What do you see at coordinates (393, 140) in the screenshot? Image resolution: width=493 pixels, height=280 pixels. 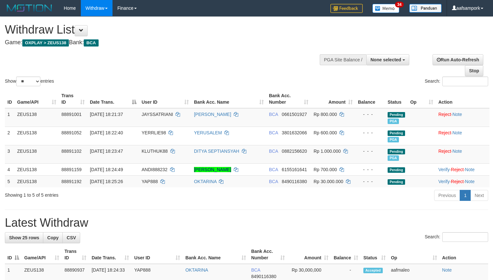 I see `span: Marked by aafpengsreynich` at bounding box center [393, 140].